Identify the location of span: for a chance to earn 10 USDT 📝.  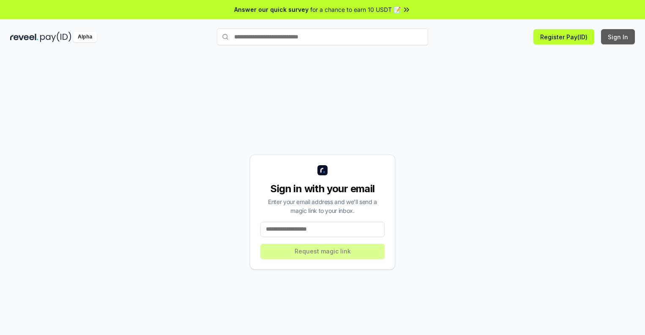
(355, 9).